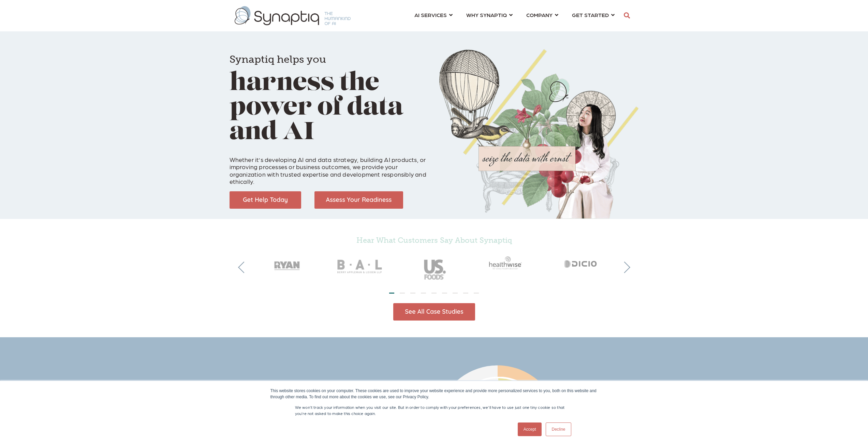  Describe the element at coordinates (508, 263) in the screenshot. I see `img: Healthwise_gray50` at that location.